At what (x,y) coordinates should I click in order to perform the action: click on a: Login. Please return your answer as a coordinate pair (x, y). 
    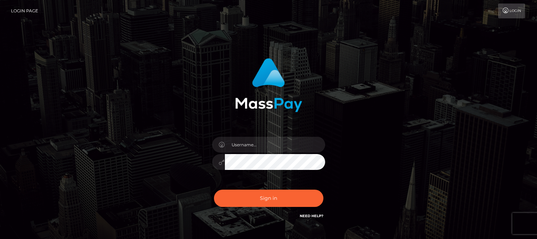
    Looking at the image, I should click on (511, 11).